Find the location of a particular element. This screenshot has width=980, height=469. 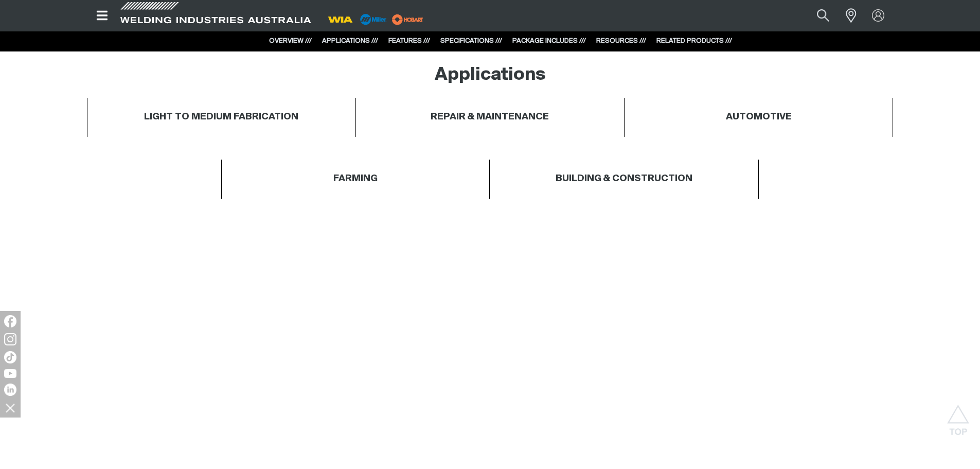

h4: REPAIR & MAINTENANCE is located at coordinates (490, 117).